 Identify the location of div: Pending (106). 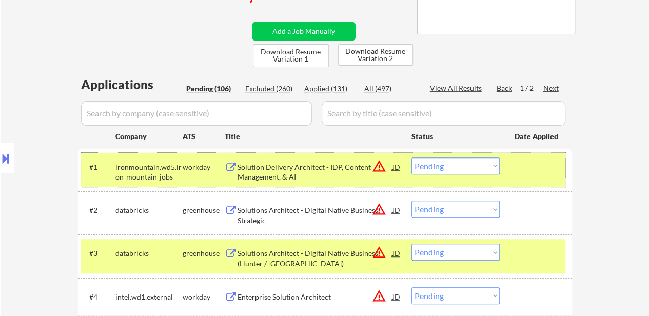
(212, 89).